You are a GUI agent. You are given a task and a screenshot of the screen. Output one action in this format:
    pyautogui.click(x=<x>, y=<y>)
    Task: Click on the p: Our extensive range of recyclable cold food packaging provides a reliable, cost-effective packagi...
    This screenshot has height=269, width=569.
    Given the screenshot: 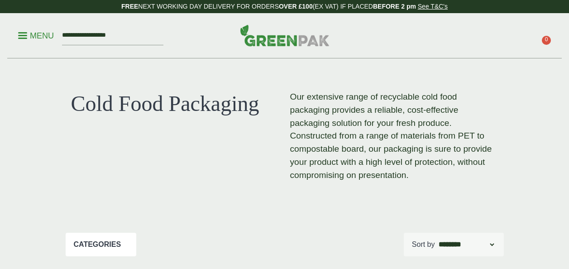 What is the action you would take?
    pyautogui.click(x=394, y=136)
    